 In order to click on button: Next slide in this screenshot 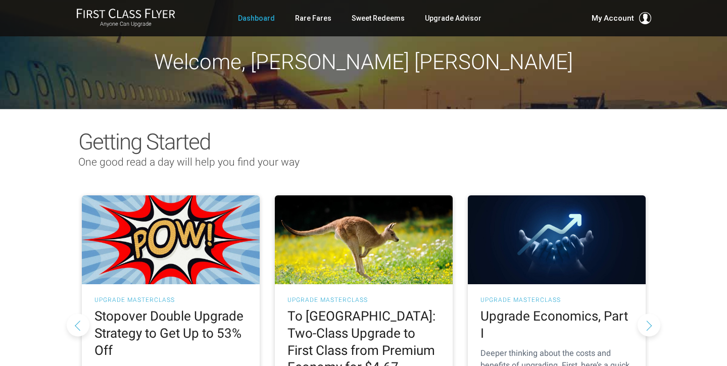, I will do `click(649, 325)`.